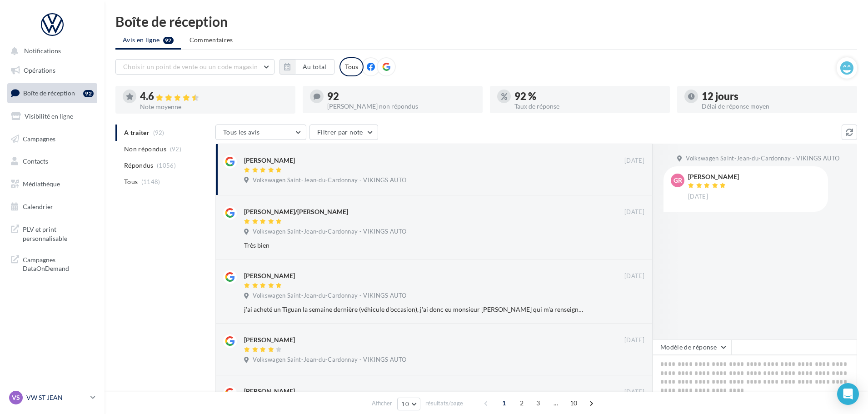  I want to click on div: Open Intercom Messenger, so click(848, 394).